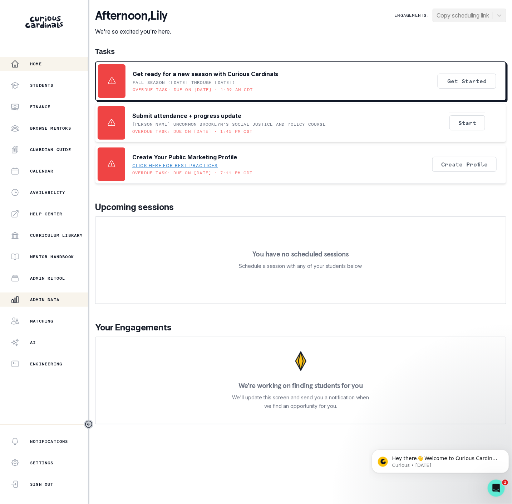 Image resolution: width=512 pixels, height=504 pixels. I want to click on span: 1, so click(505, 483).